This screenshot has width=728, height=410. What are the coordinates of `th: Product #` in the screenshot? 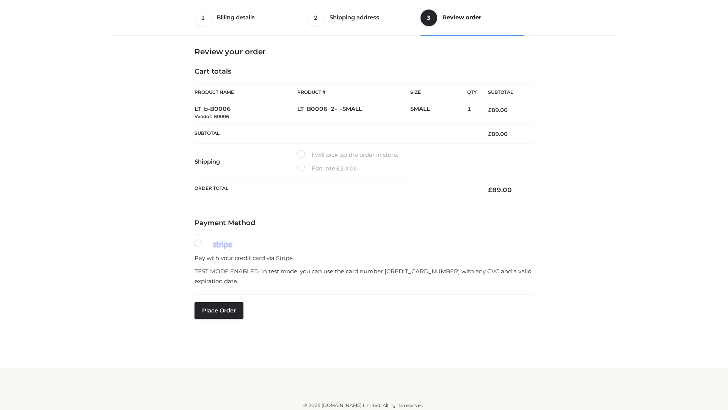 It's located at (354, 92).